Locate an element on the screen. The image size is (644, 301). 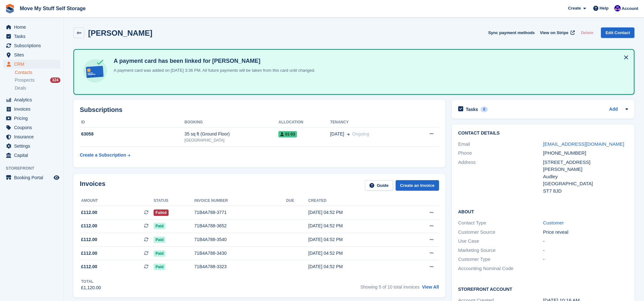
span: Showing 5 of 10 total invoices is located at coordinates (390, 287).